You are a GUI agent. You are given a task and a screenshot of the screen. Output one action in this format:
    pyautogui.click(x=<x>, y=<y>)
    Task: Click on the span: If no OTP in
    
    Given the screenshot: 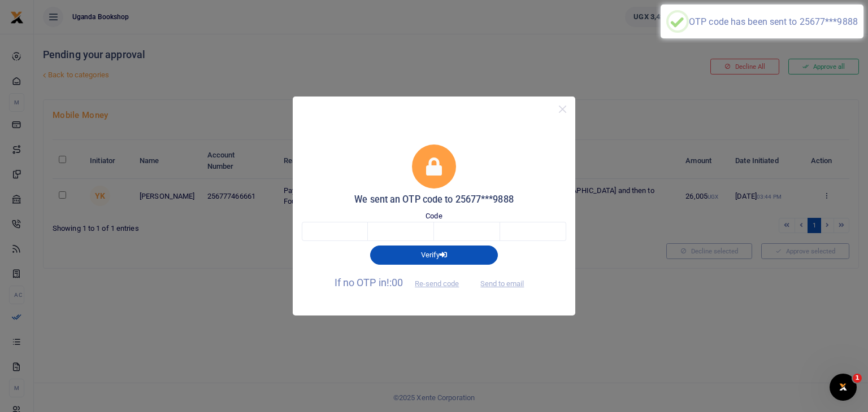 What is the action you would take?
    pyautogui.click(x=402, y=282)
    